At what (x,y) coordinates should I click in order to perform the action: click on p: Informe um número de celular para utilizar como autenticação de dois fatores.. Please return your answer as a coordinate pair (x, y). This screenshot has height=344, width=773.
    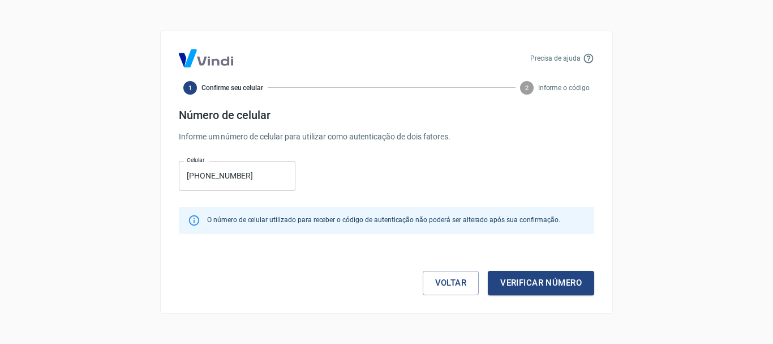
    Looking at the image, I should click on (387, 136).